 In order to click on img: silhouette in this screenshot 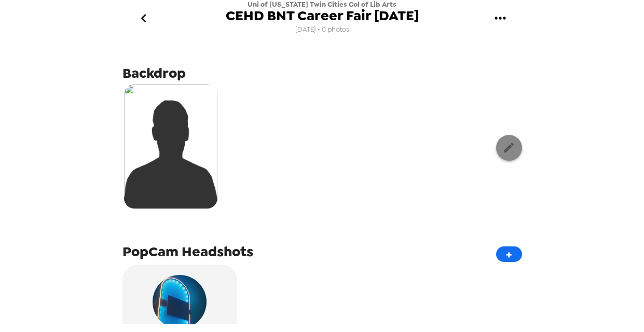, I will do `click(171, 146)`.